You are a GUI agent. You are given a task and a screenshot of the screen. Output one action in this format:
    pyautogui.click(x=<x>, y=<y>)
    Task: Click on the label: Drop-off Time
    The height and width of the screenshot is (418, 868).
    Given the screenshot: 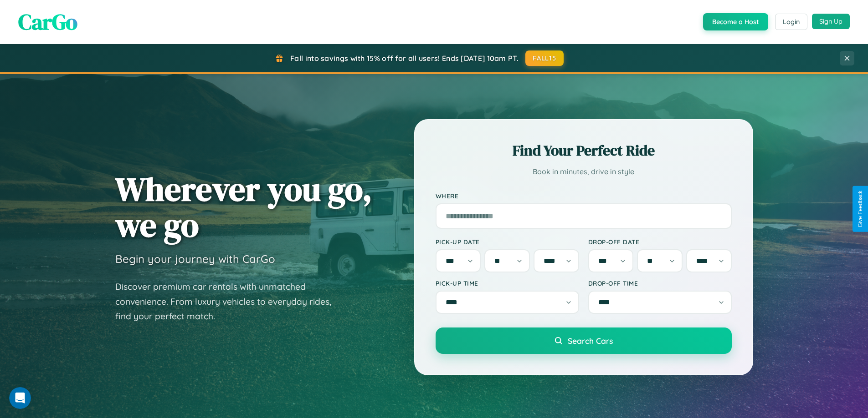 What is the action you would take?
    pyautogui.click(x=660, y=283)
    